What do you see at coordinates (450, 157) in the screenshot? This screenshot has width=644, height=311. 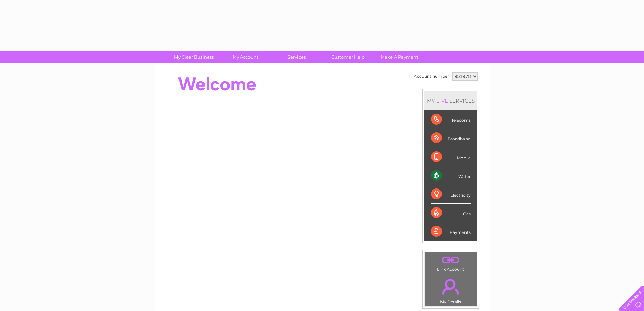 I see `div: Mobile` at bounding box center [450, 157].